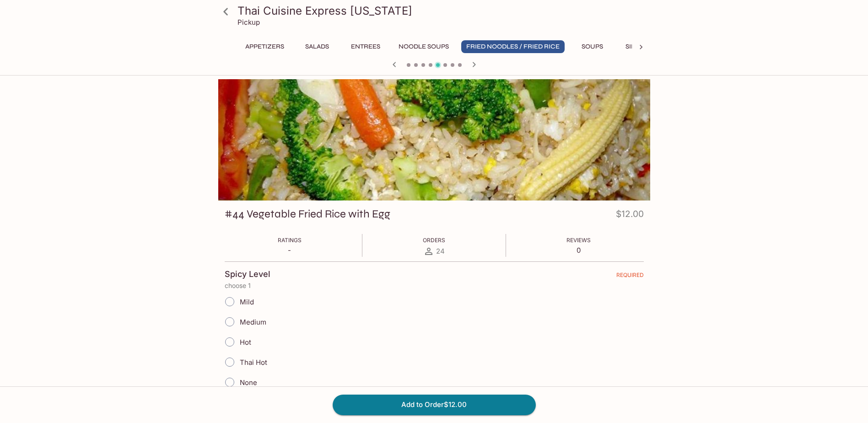 The image size is (868, 423). I want to click on button: Appetizers, so click(264, 46).